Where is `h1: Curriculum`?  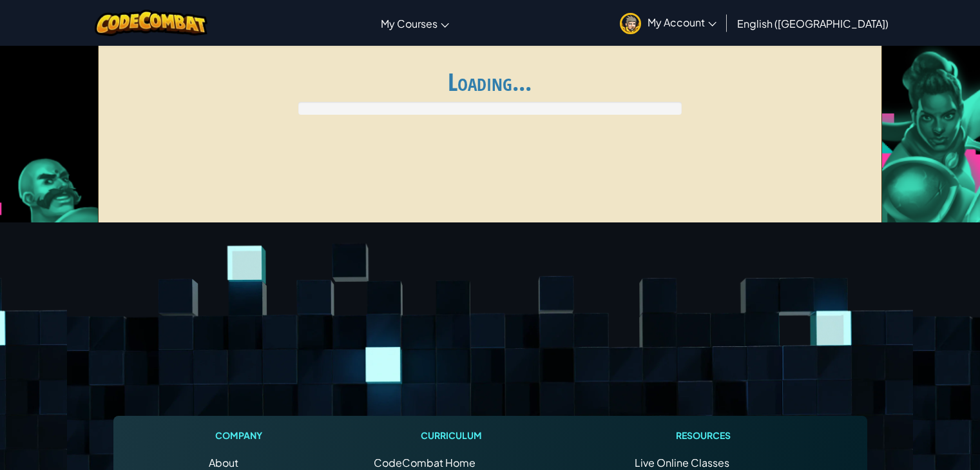
h1: Curriculum is located at coordinates (452, 435).